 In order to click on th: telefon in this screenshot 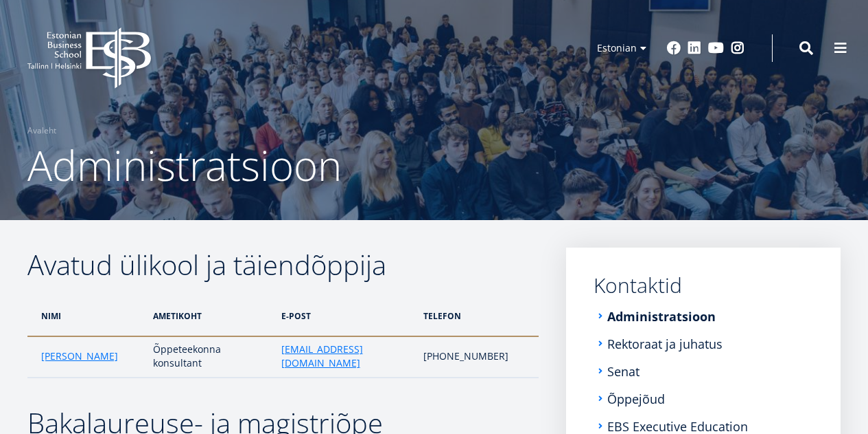, I will do `click(478, 316)`.